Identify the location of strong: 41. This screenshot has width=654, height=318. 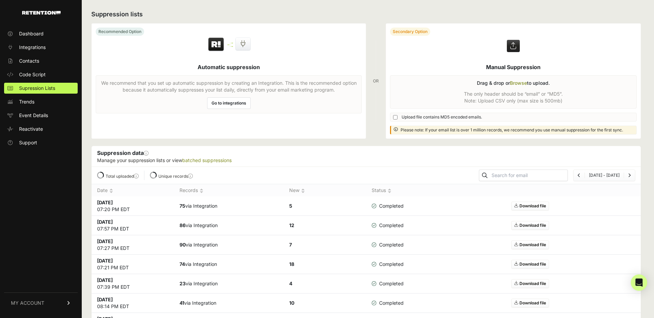
(182, 303).